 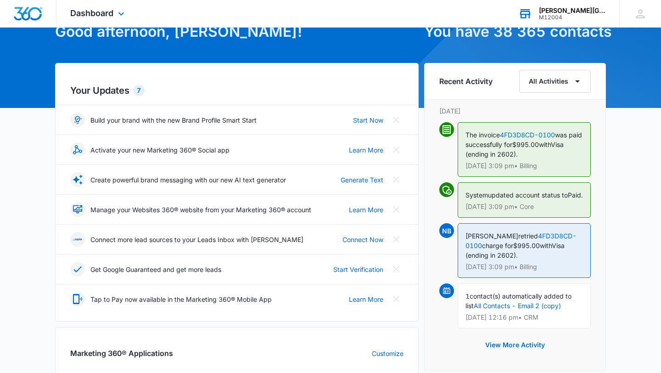 I want to click on a: Connect Now, so click(x=363, y=239).